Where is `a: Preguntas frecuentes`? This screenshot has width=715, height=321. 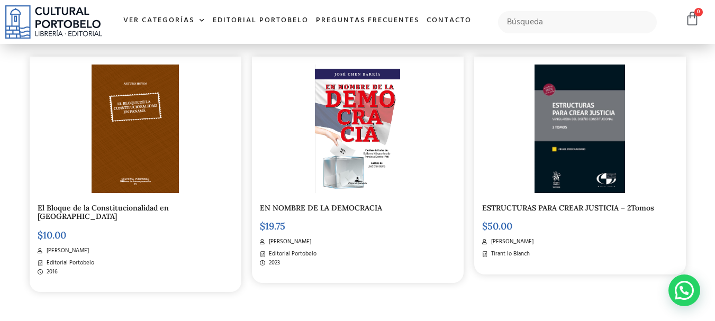
a: Preguntas frecuentes is located at coordinates (367, 21).